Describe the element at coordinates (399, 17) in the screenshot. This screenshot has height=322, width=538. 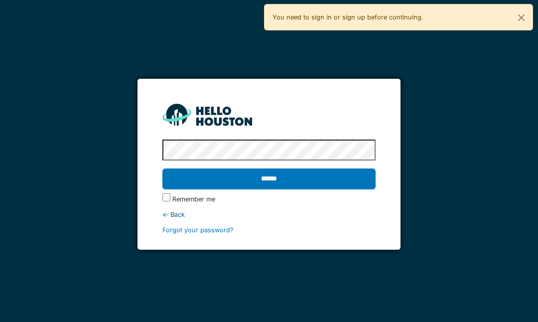
I see `div: You need to sign in or sign up before continuing.` at that location.